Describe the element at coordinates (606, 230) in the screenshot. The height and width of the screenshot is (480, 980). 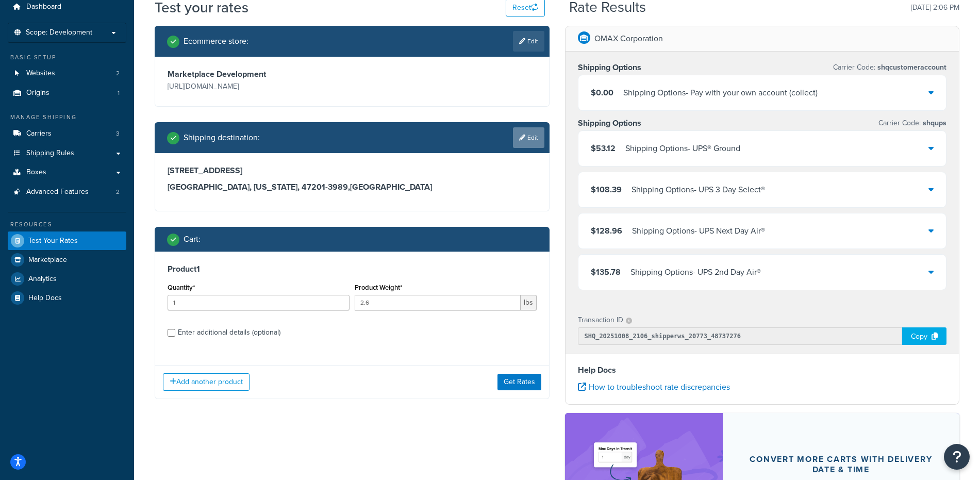
I see `span: $128.96` at that location.